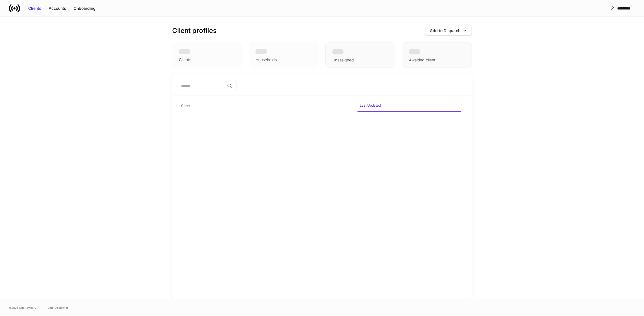  What do you see at coordinates (58, 308) in the screenshot?
I see `a: Data Disclaimer` at bounding box center [58, 308].